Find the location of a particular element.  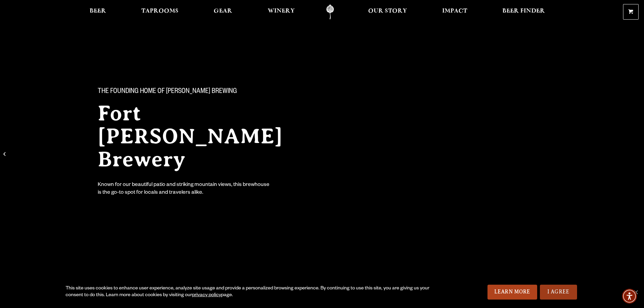

span: Winery is located at coordinates (281, 11).